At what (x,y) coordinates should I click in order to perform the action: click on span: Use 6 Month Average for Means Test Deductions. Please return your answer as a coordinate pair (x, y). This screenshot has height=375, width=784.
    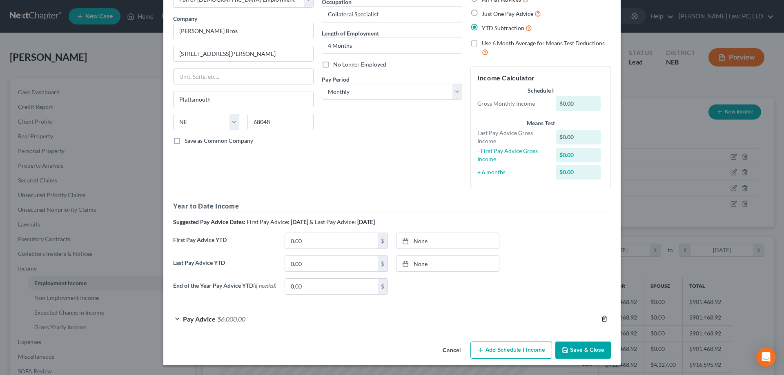
    Looking at the image, I should click on (543, 43).